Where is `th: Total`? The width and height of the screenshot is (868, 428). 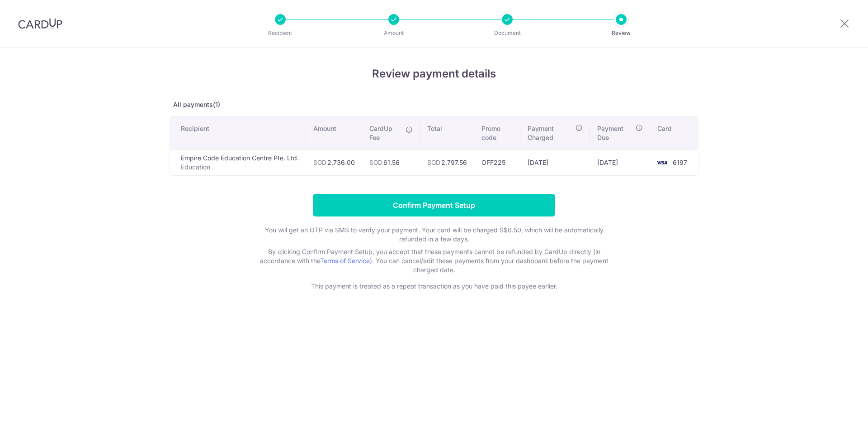
th: Total is located at coordinates (447, 133).